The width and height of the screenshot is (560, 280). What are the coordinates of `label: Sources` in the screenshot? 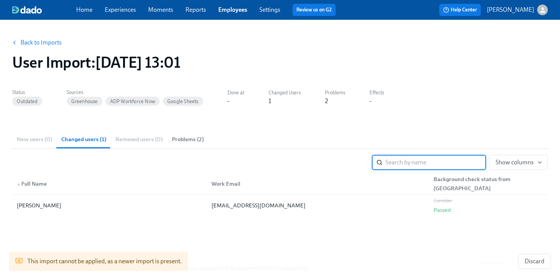 It's located at (135, 93).